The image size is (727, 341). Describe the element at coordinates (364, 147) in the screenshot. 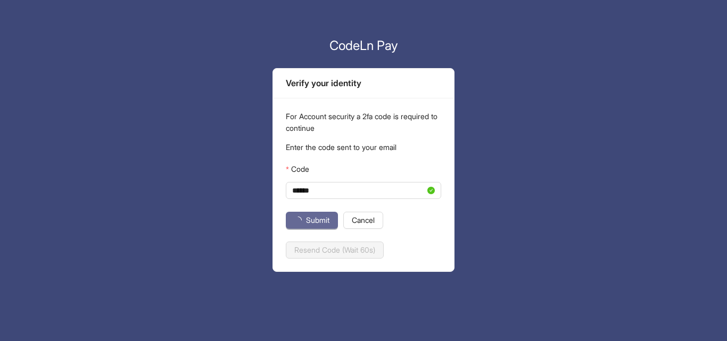

I see `p: Enter the code sent to your email` at that location.